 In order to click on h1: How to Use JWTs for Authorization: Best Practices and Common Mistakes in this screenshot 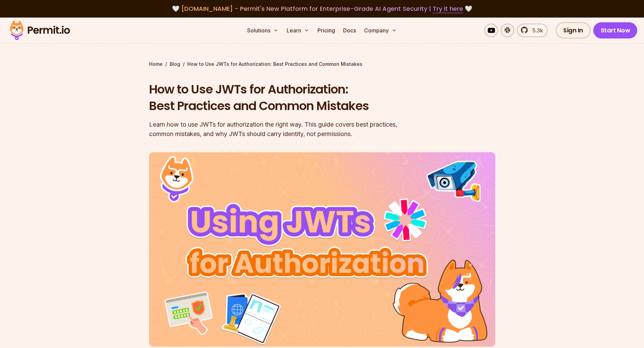, I will do `click(279, 98)`.